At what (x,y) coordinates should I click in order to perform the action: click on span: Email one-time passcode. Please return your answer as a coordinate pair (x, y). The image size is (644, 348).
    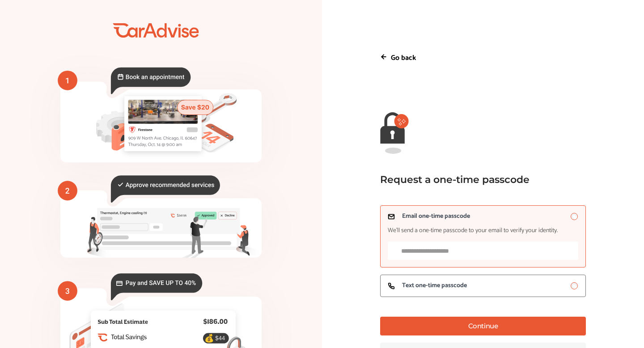
    Looking at the image, I should click on (436, 216).